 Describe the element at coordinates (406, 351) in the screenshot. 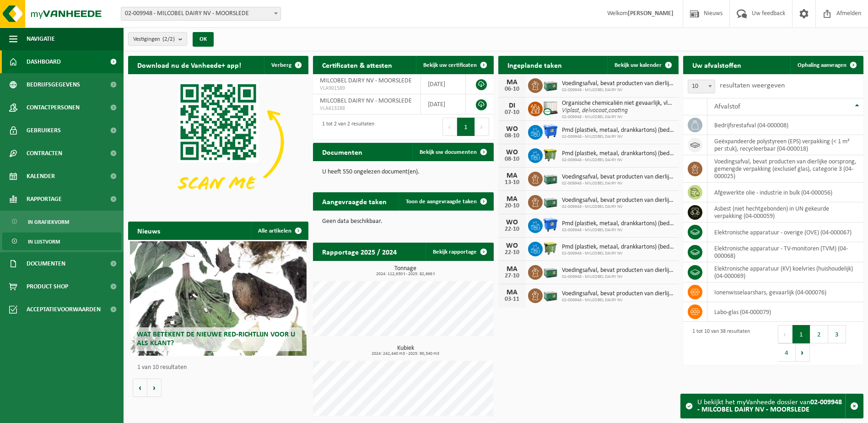

I see `h3: Kubiek` at that location.